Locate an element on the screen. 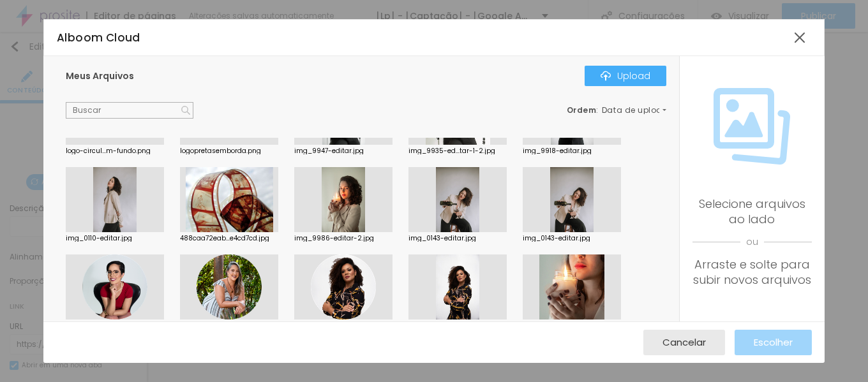  div: logo-circul...m-fundo.png is located at coordinates (115, 151).